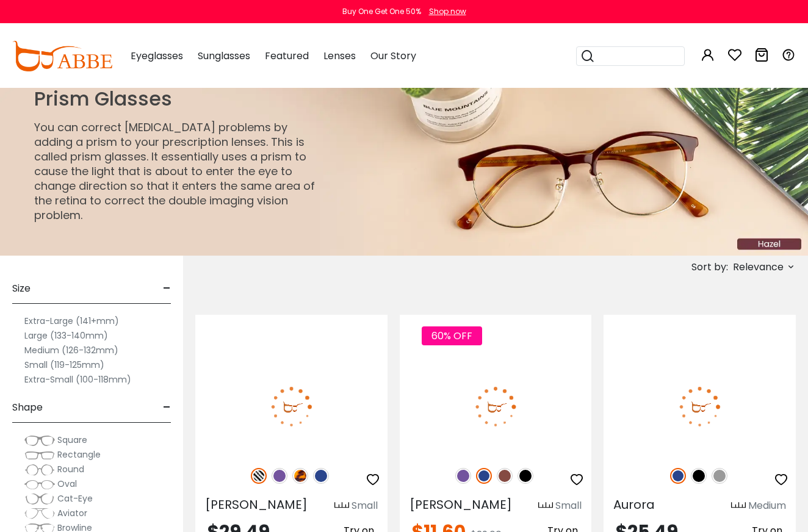 The width and height of the screenshot is (808, 532). I want to click on a: Blue Hannah - Acetate ,Universal Bridge Fit, so click(495, 406).